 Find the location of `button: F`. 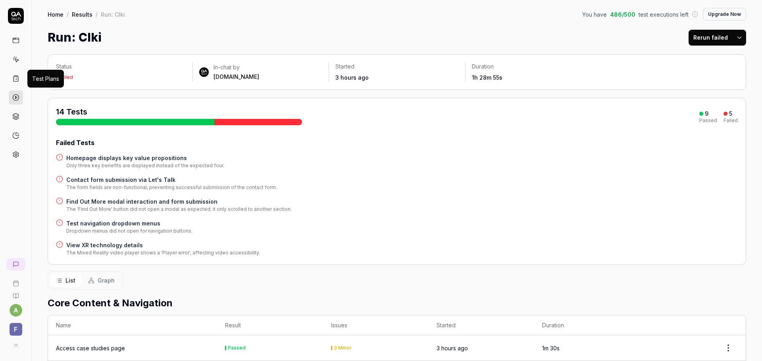

button: F is located at coordinates (15, 327).